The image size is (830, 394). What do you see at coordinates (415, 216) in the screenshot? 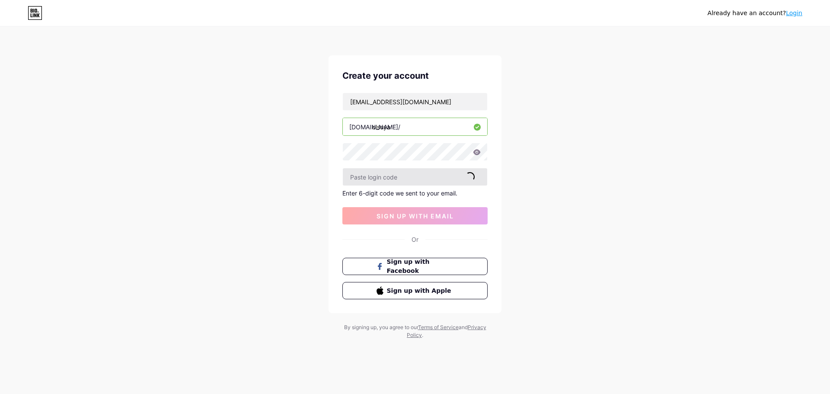
I see `span: sign up with email` at bounding box center [415, 216].